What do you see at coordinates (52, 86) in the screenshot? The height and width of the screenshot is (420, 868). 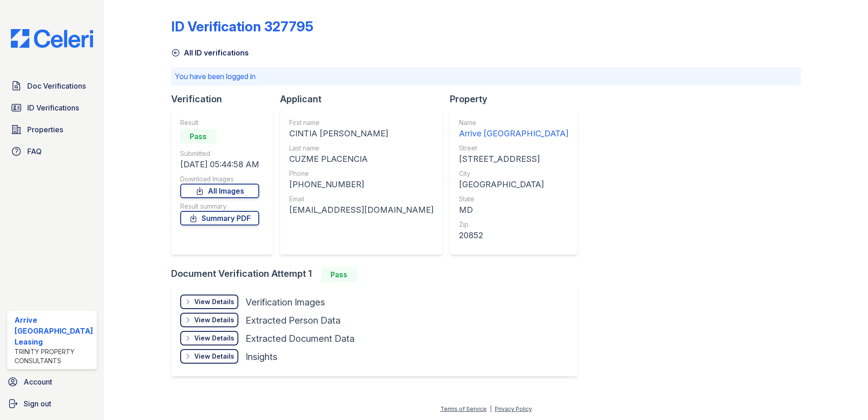 I see `a: Doc Verifications` at bounding box center [52, 86].